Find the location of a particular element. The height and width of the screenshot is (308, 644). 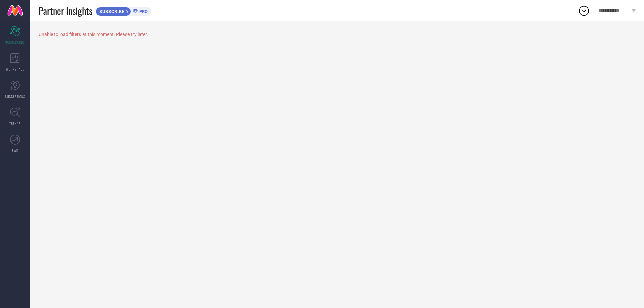

span: Partner Insights is located at coordinates (66, 11).